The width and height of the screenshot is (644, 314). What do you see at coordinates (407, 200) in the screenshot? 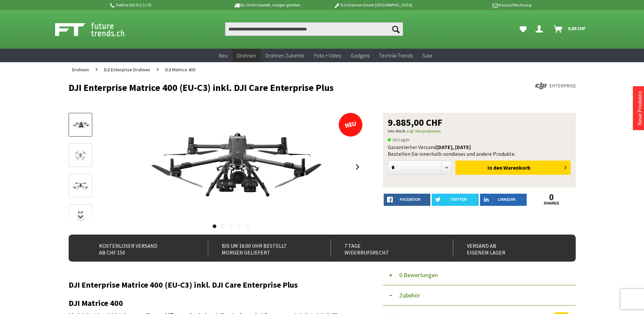
I see `a: facebook` at bounding box center [407, 200].